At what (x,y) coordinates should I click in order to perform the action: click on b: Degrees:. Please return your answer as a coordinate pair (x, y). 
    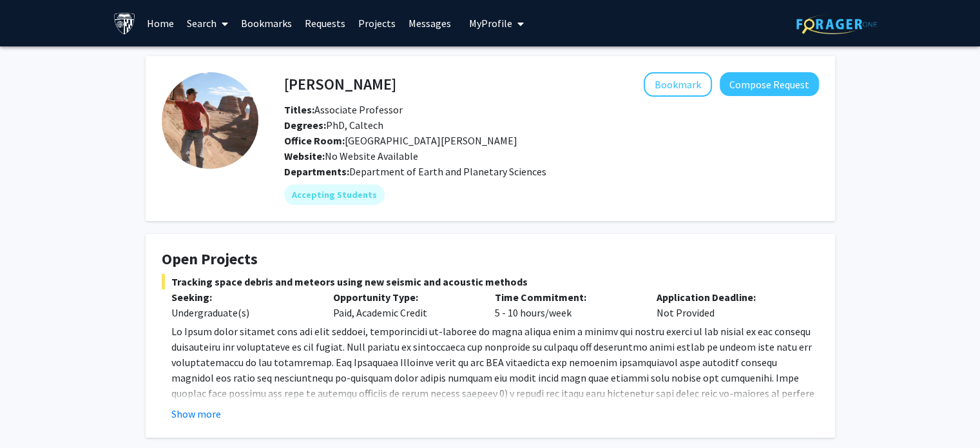
    Looking at the image, I should click on (305, 125).